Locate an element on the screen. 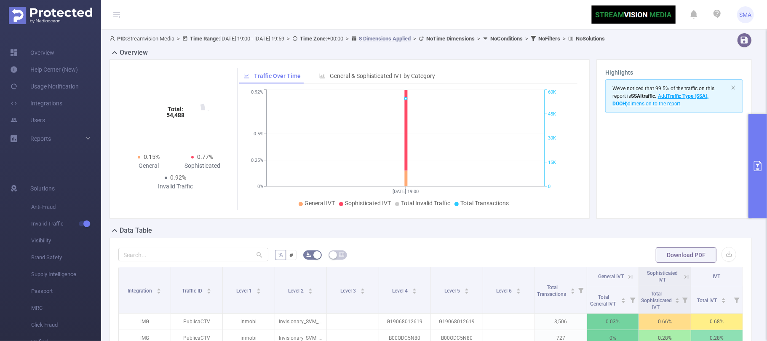 This screenshot has height=341, width=767. tspan: 54,488 is located at coordinates (175, 115).